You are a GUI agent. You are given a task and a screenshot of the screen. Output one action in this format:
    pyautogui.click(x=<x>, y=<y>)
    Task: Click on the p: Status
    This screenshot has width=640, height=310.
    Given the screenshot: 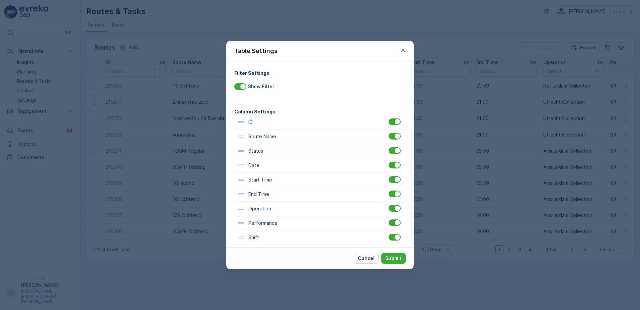 What is the action you would take?
    pyautogui.click(x=256, y=151)
    